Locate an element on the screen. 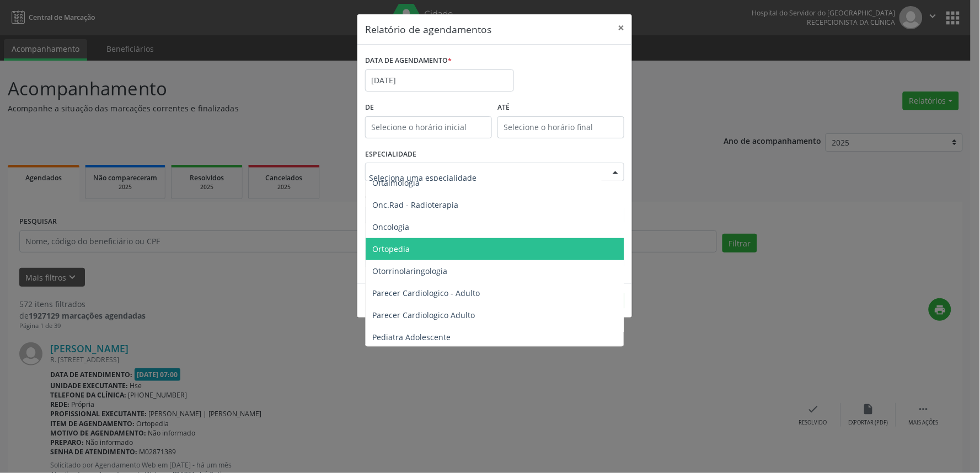 The width and height of the screenshot is (980, 473). h5: Relatório de agendamentos is located at coordinates (428, 30).